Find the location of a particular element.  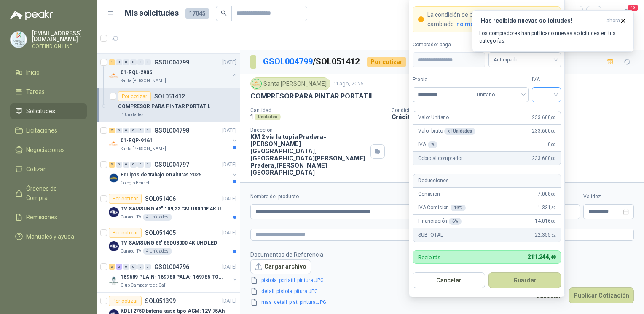

span: Órdenes de Compra is located at coordinates (53, 193).